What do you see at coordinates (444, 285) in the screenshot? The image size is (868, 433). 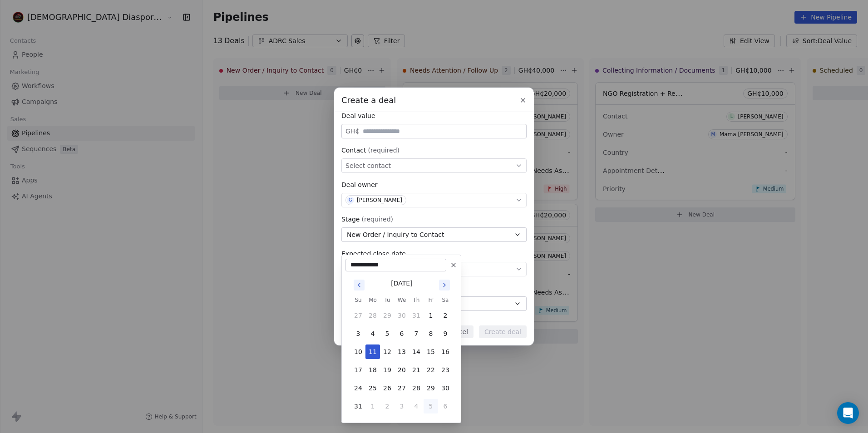 I see `button: Go to next month` at bounding box center [444, 285].